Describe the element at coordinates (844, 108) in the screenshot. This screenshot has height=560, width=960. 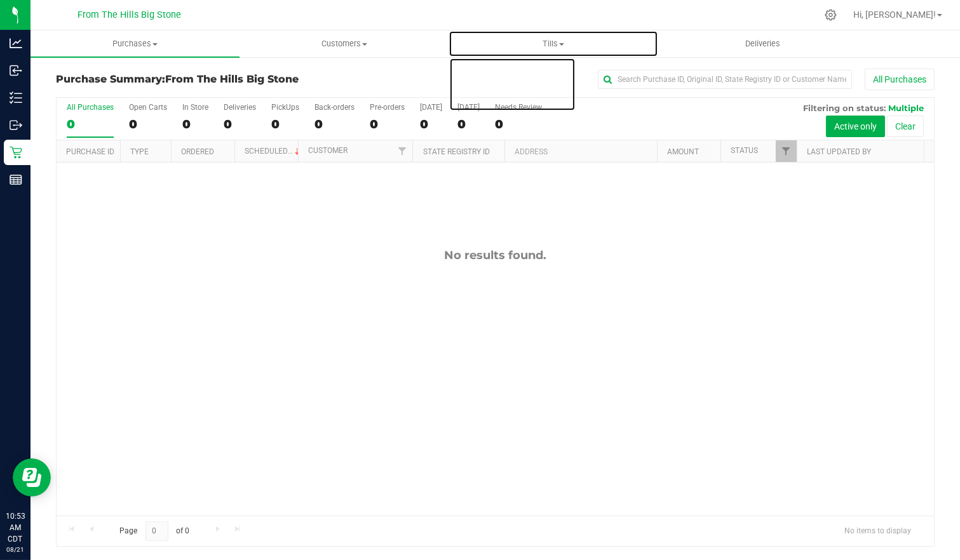
I see `span: Filtering on status:` at that location.